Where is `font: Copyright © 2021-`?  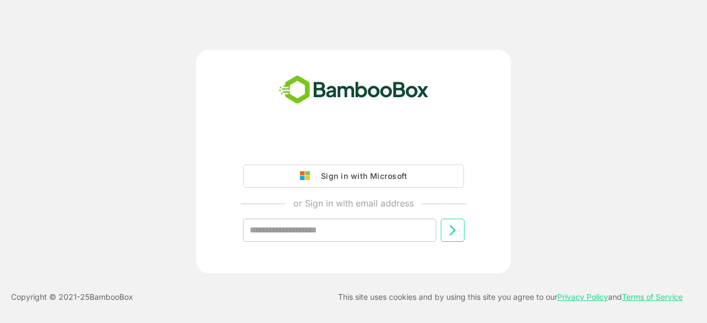 font: Copyright © 2021- is located at coordinates (45, 297).